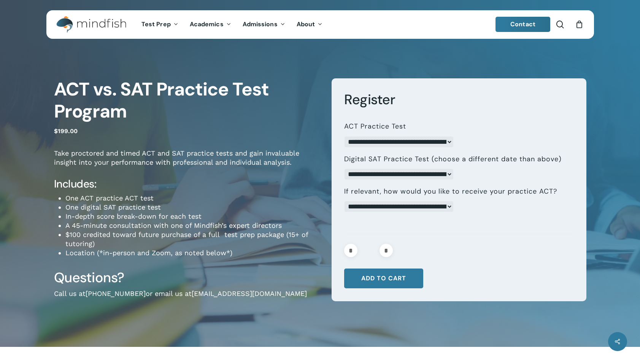  I want to click on li: Location (*in-person and Zoom, as noted below*), so click(193, 253).